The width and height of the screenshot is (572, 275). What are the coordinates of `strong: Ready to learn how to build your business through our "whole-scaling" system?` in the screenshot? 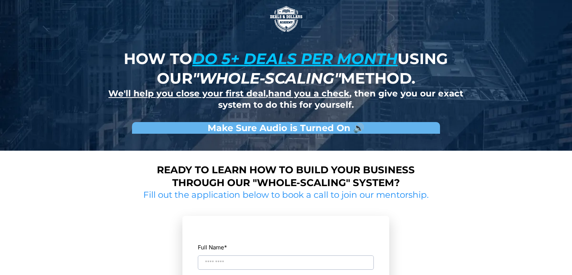 It's located at (286, 176).